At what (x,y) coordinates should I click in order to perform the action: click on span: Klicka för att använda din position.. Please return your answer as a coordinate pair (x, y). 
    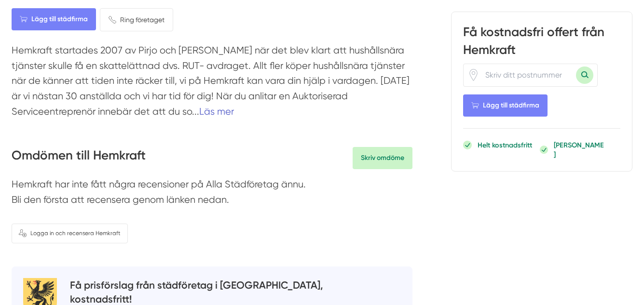
    Looking at the image, I should click on (473, 75).